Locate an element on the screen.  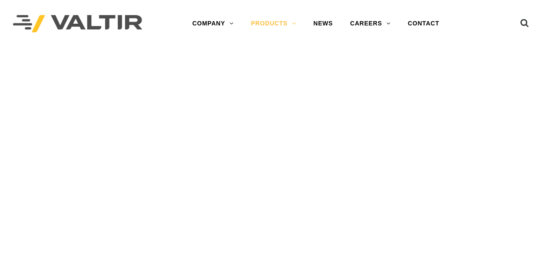
a: CONTACT is located at coordinates (424, 24).